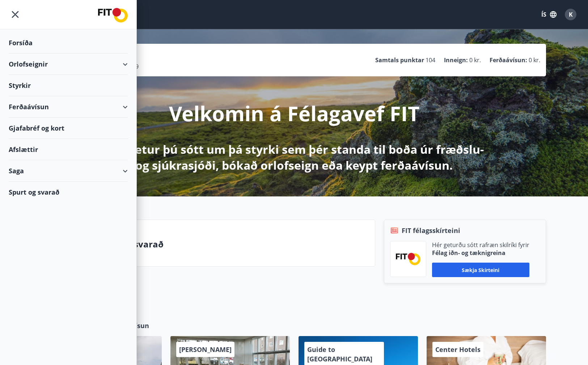  I want to click on p: Inneign :, so click(456, 60).